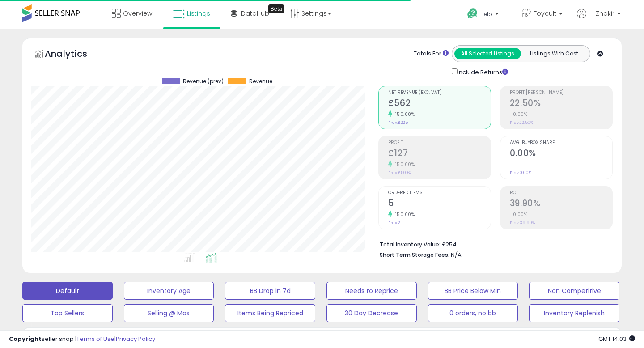  Describe the element at coordinates (561, 154) in the screenshot. I see `h2: 0.00%` at that location.